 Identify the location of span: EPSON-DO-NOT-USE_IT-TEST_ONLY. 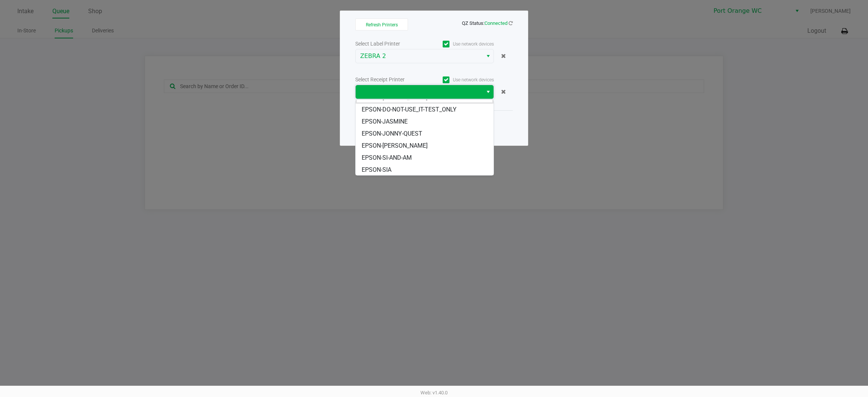
(409, 110).